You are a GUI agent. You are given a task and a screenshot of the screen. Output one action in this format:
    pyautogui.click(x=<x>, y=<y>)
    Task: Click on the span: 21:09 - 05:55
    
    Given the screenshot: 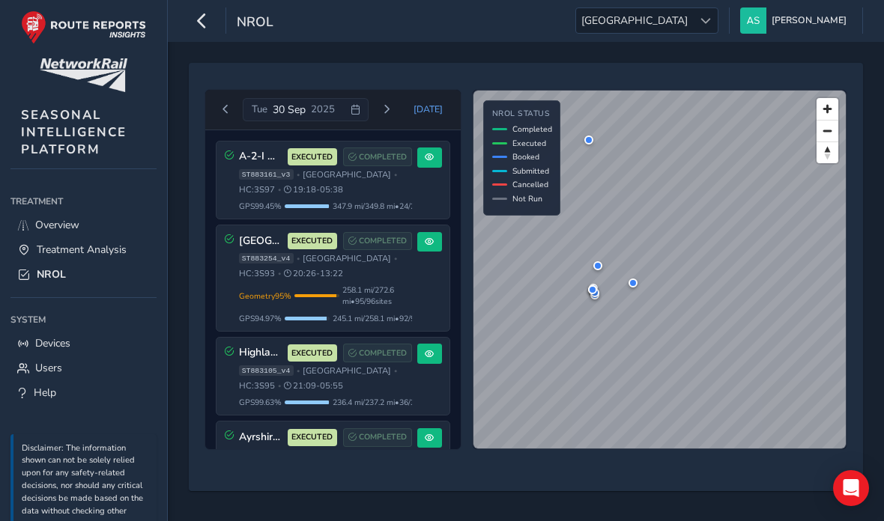 What is the action you would take?
    pyautogui.click(x=313, y=386)
    